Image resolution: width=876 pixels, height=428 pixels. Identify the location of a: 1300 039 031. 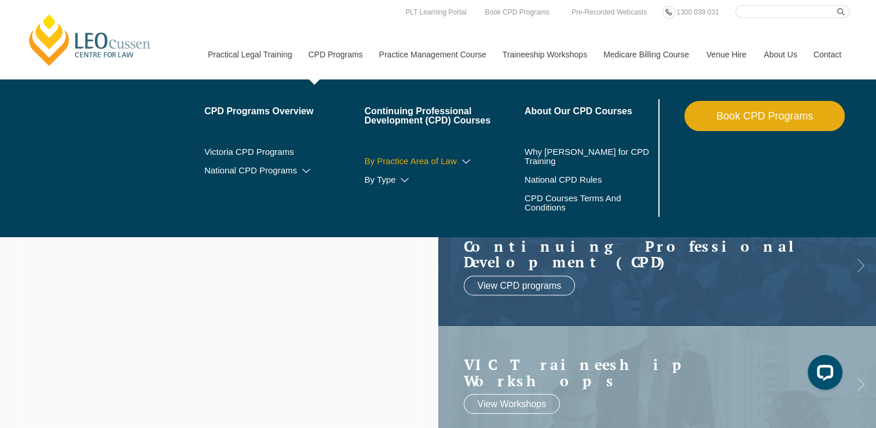
(697, 12).